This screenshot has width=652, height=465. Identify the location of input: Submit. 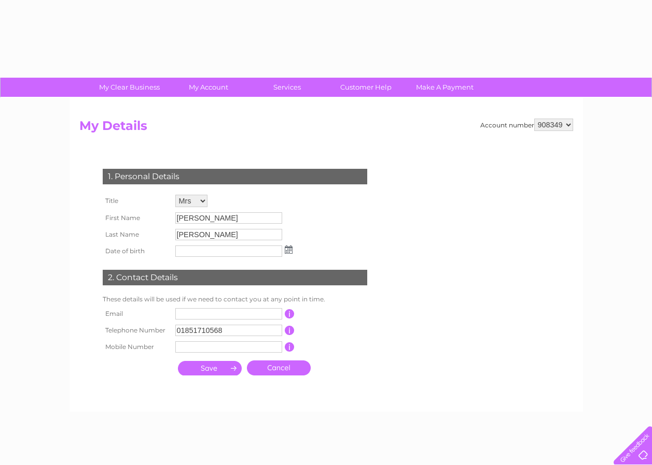
(209, 369).